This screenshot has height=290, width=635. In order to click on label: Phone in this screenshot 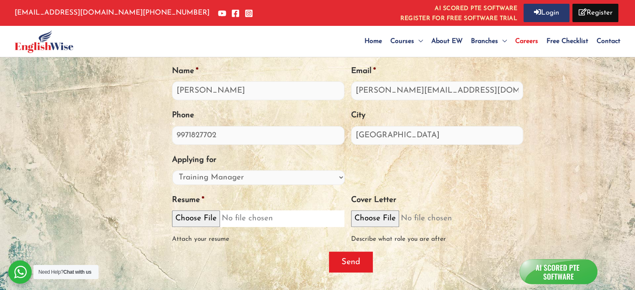, I will do `click(183, 116)`.